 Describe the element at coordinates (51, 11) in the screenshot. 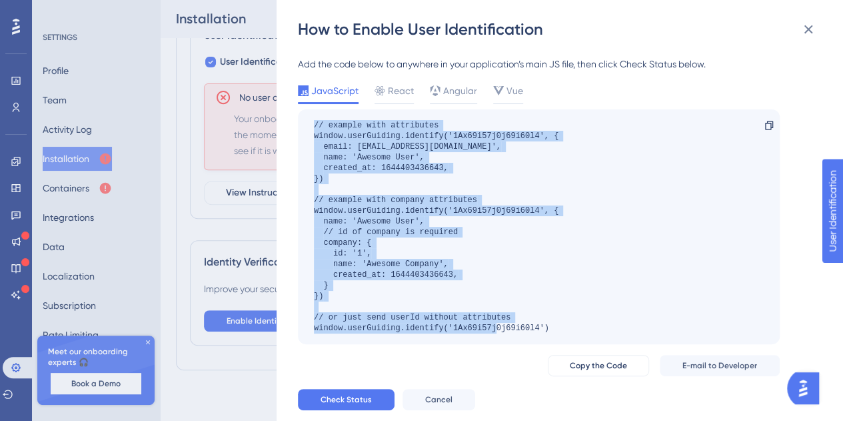

I see `span: User Identification` at that location.